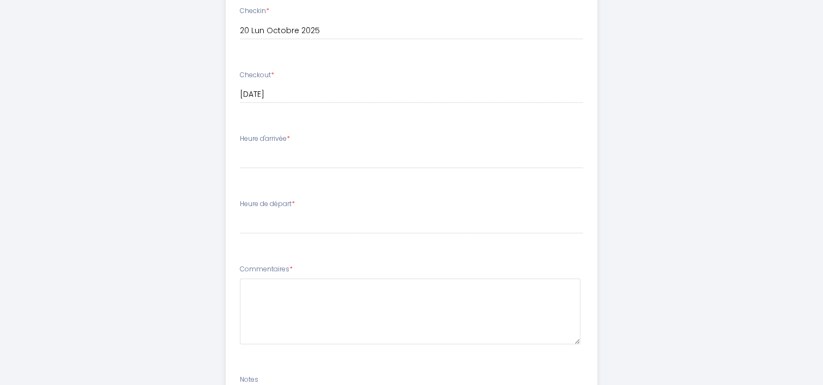 Image resolution: width=823 pixels, height=385 pixels. What do you see at coordinates (267, 204) in the screenshot?
I see `label: Heure de départ` at bounding box center [267, 204].